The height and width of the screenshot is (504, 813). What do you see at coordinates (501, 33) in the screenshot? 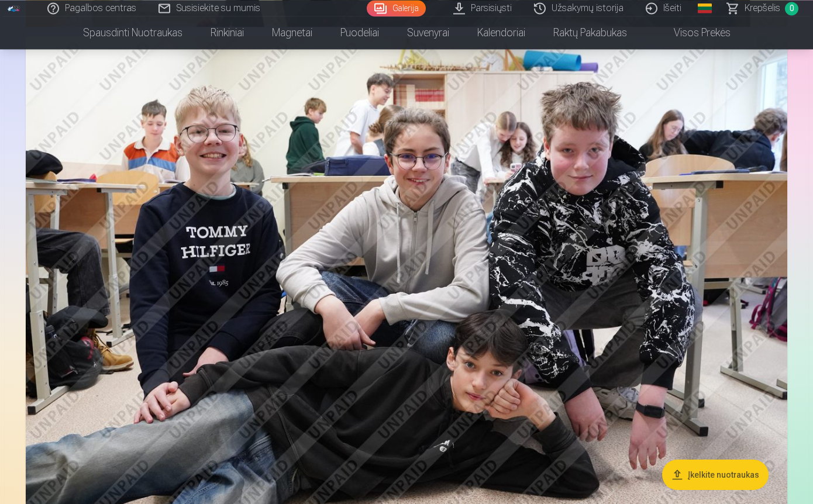
I see `a: Kalendoriai` at bounding box center [501, 33].